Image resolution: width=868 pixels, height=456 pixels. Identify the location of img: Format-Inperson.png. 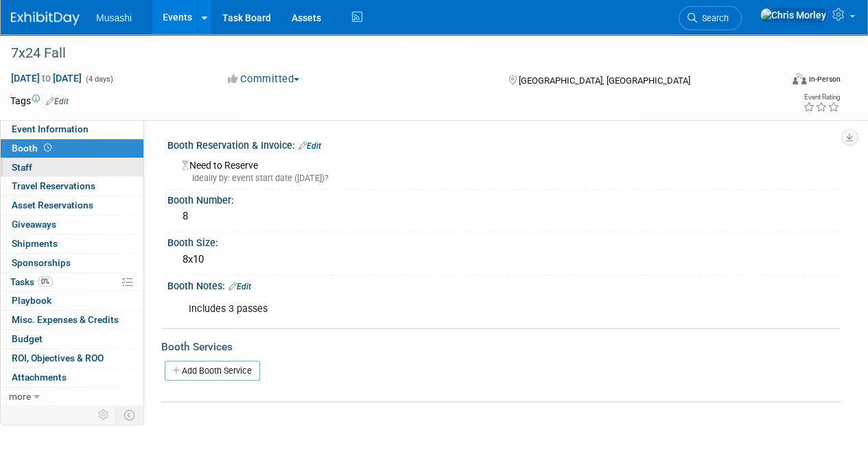
(800, 79).